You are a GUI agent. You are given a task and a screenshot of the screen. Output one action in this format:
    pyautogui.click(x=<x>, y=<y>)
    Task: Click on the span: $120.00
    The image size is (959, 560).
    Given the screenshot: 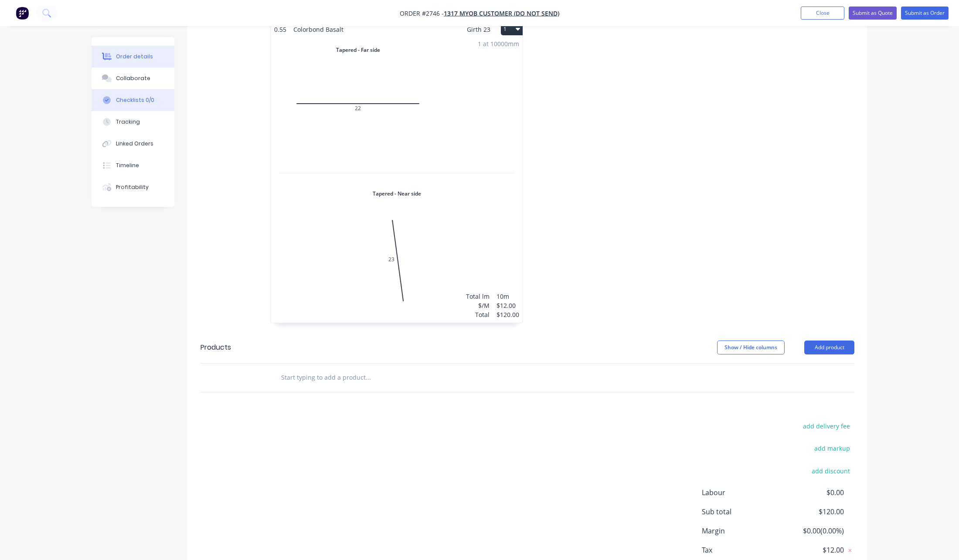 What is the action you would take?
    pyautogui.click(x=812, y=512)
    